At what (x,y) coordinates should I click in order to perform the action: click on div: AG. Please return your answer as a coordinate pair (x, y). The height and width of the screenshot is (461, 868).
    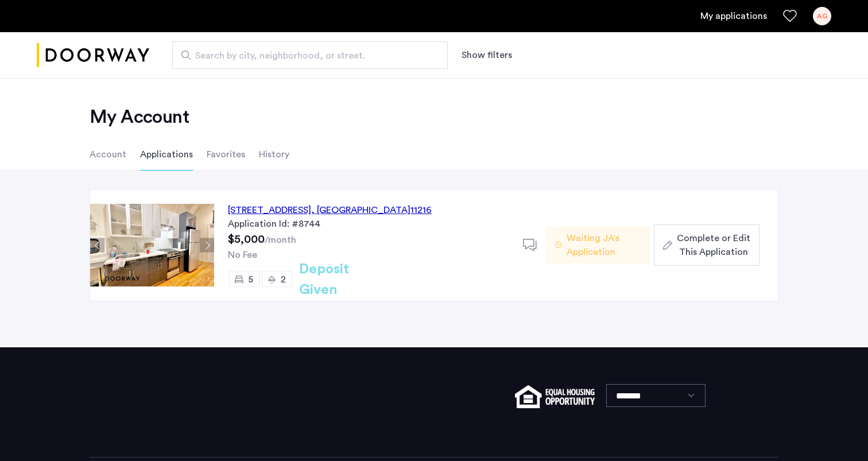
    Looking at the image, I should click on (822, 16).